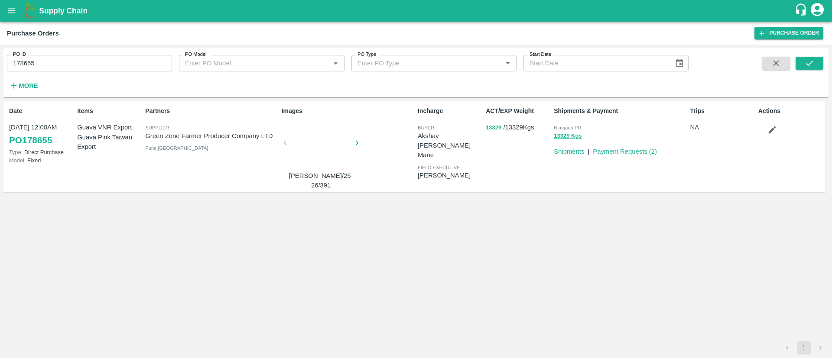  What do you see at coordinates (30, 140) in the screenshot?
I see `a: PO178655` at bounding box center [30, 140].